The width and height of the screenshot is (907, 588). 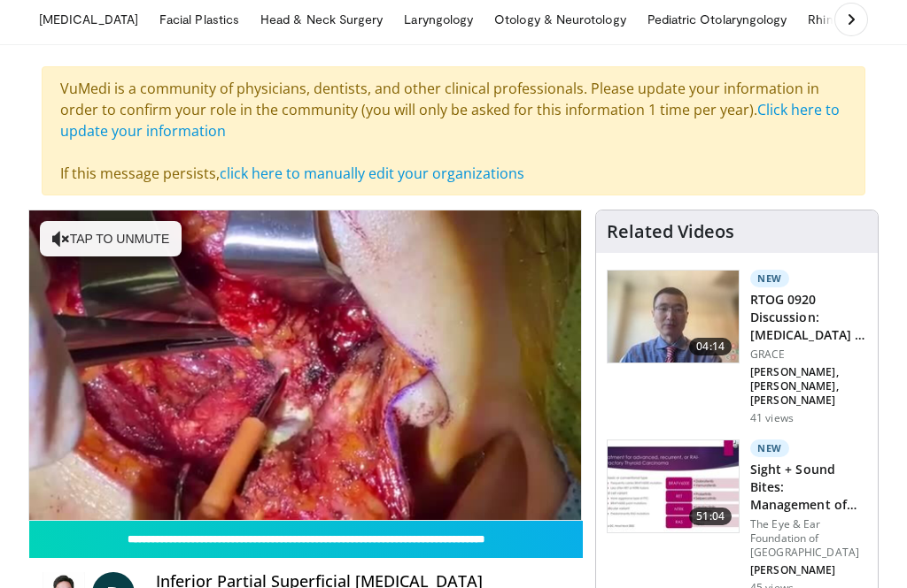 I want to click on video-js: Video Player, so click(x=305, y=365).